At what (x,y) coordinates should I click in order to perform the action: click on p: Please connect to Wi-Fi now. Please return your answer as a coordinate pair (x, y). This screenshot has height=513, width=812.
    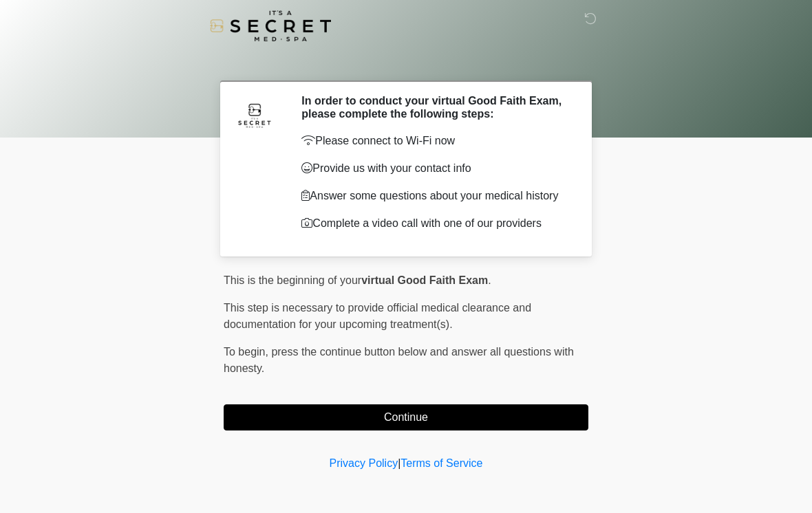
    Looking at the image, I should click on (434, 141).